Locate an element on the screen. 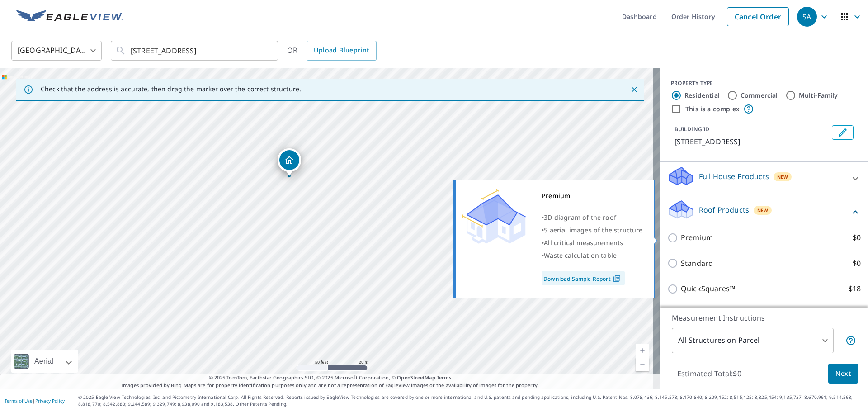 The image size is (868, 412). span: Your report will include each building or structure inside the parcel boundary. In some cases, du... is located at coordinates (851, 341).